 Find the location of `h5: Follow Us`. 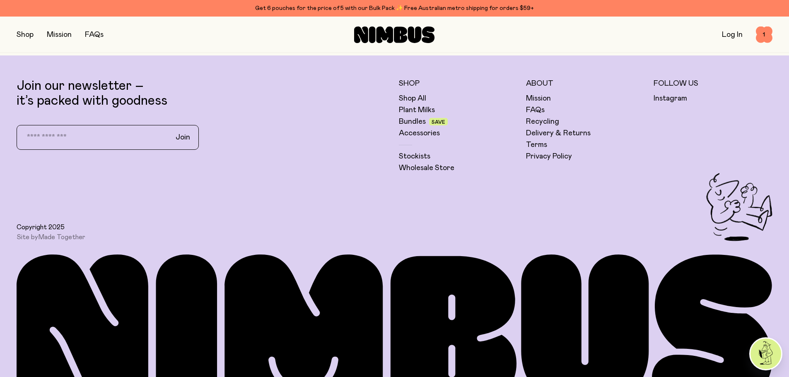

h5: Follow Us is located at coordinates (713, 84).